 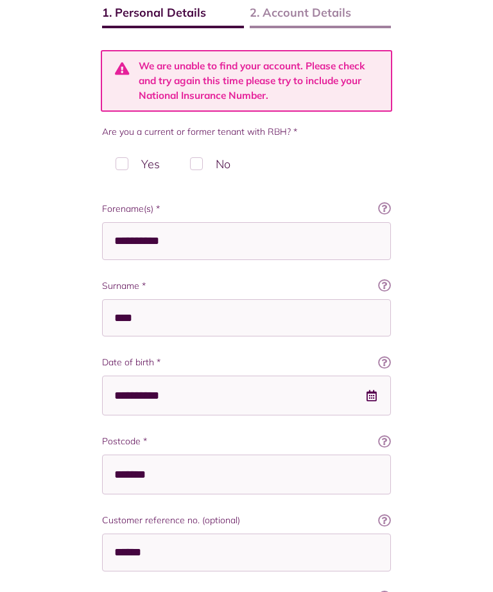 What do you see at coordinates (173, 16) in the screenshot?
I see `span: 1. Personal Details` at bounding box center [173, 16].